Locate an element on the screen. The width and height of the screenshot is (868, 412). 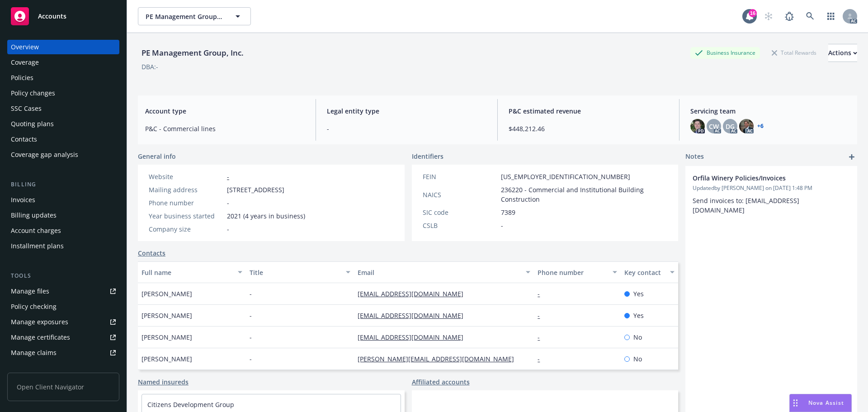
div: Business Insurance is located at coordinates (725, 53).